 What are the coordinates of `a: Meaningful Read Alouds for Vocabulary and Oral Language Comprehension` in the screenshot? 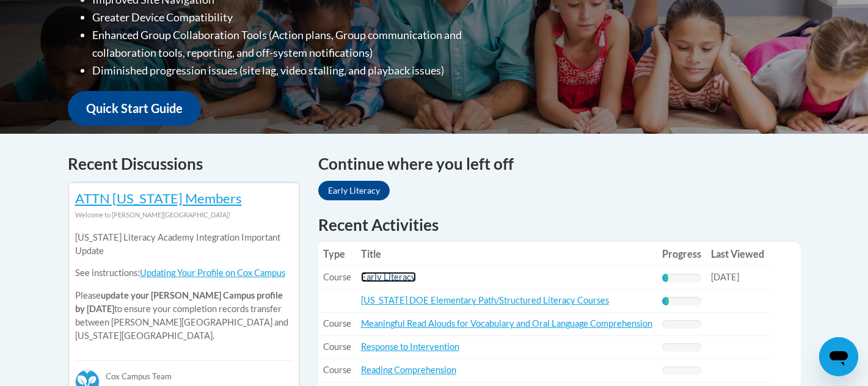 It's located at (506, 323).